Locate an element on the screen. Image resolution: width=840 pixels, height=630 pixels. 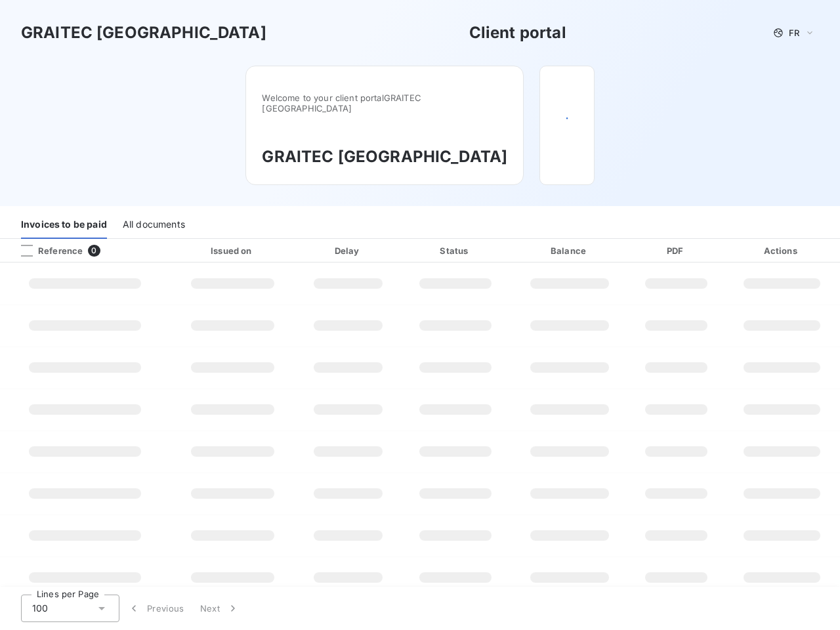
span: FR is located at coordinates (794, 32).